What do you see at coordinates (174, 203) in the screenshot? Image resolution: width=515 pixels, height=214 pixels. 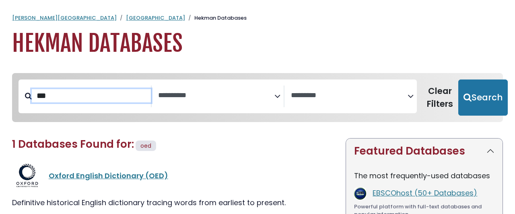 I see `div: Definitive historical English dictionary tracing words from earliest to present.` at bounding box center [174, 203].